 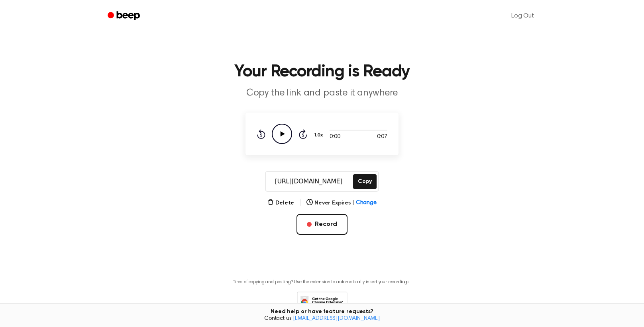 I want to click on button: 1.0x, so click(x=319, y=136).